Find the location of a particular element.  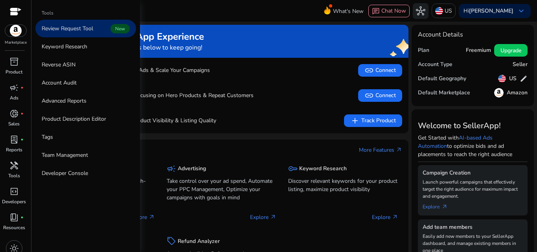

h5: Keyword Research is located at coordinates (323, 169).